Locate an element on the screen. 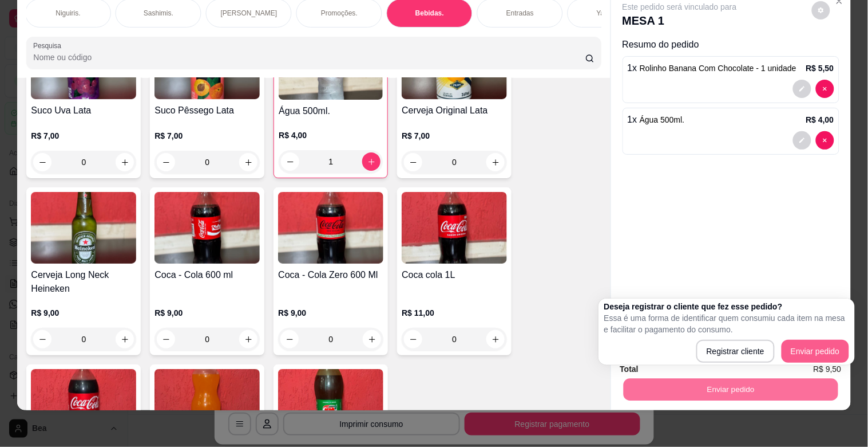  h2: Deseja registrar o cliente que fez esse pedido? is located at coordinates (727, 306).